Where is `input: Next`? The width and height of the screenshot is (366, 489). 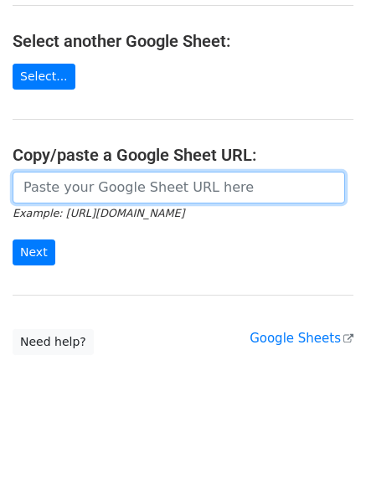
input: Next is located at coordinates (34, 252).